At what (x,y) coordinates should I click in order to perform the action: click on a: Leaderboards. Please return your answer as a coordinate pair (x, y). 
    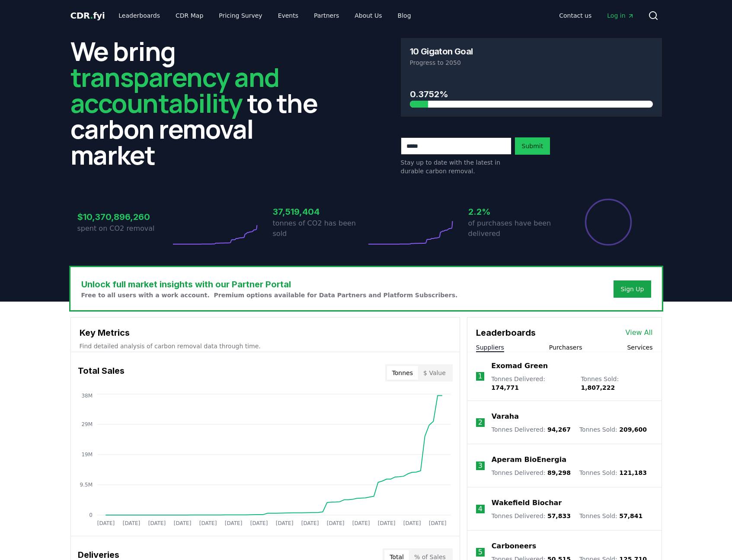
    Looking at the image, I should click on (139, 15).